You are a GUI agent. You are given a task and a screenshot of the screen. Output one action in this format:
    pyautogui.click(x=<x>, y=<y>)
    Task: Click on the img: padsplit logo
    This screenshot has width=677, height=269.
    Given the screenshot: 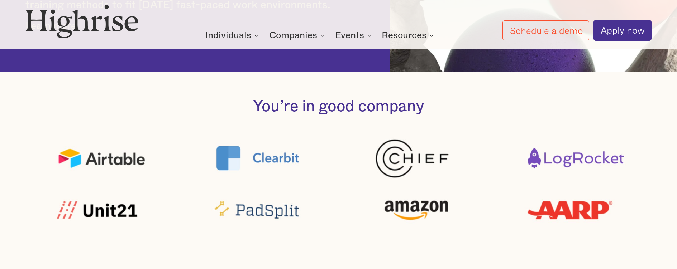 What is the action you would take?
    pyautogui.click(x=260, y=209)
    